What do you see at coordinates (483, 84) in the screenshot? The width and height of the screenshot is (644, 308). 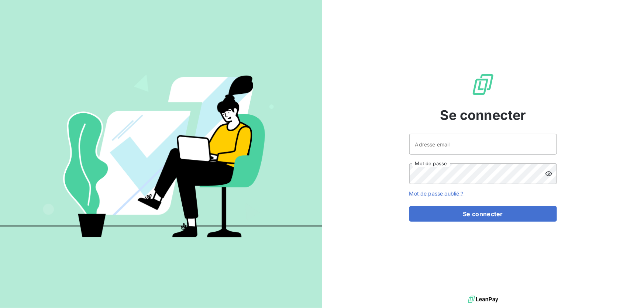 I see `img: Logo LeanPay` at bounding box center [483, 84].